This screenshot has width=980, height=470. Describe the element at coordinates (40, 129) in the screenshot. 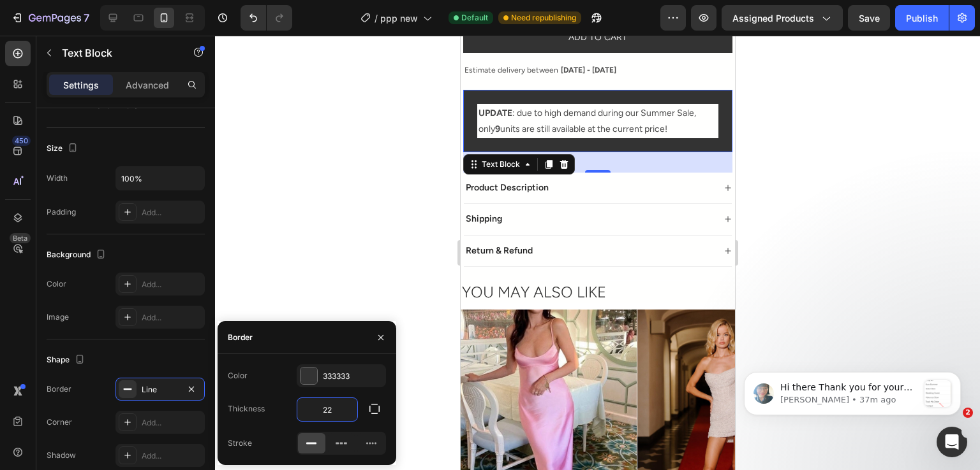

I see `div: Text Block` at that location.